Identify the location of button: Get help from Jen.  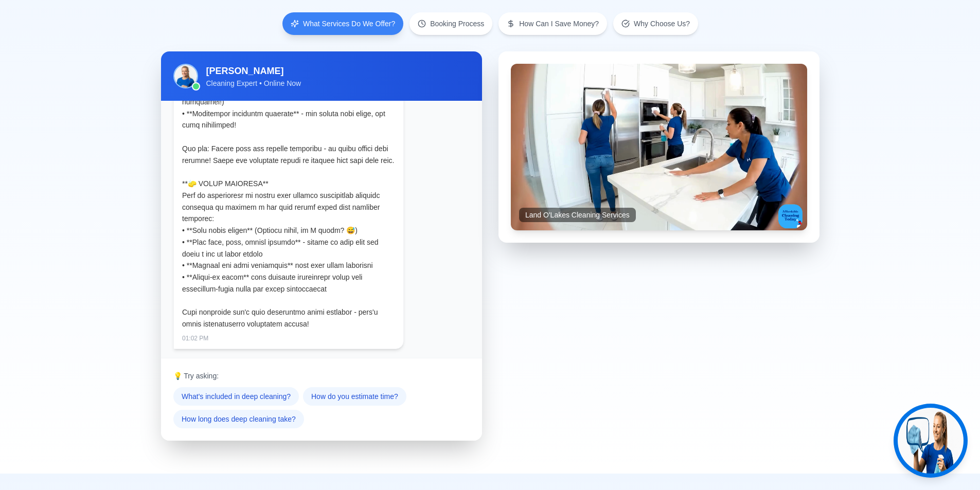
(931, 441).